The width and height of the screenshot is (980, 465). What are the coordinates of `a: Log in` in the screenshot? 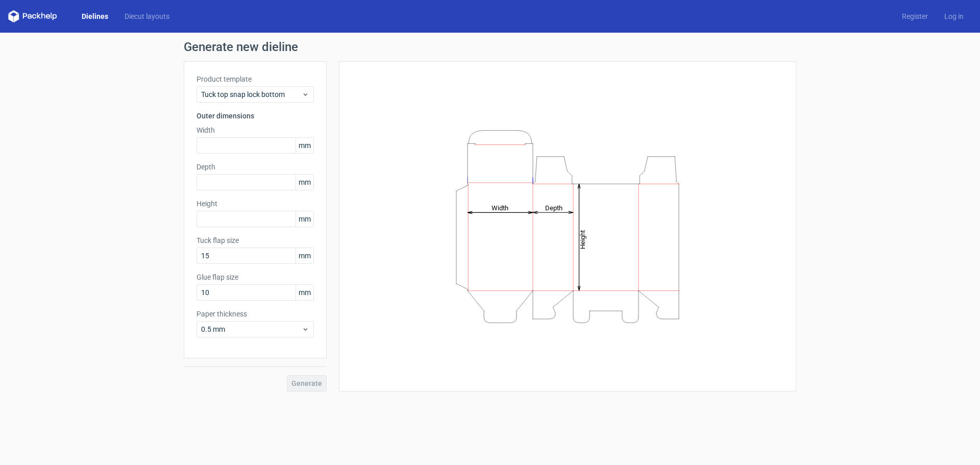 It's located at (954, 16).